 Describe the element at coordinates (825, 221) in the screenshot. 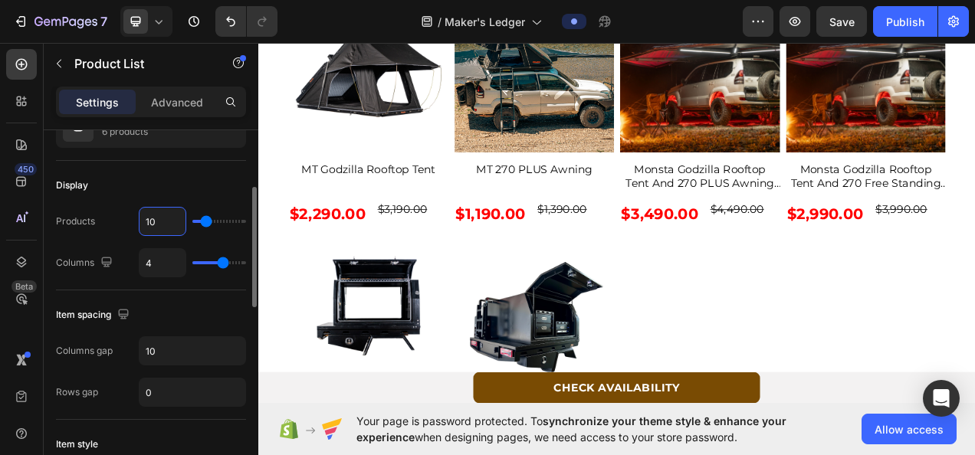

I see `div: $3,990.00` at that location.